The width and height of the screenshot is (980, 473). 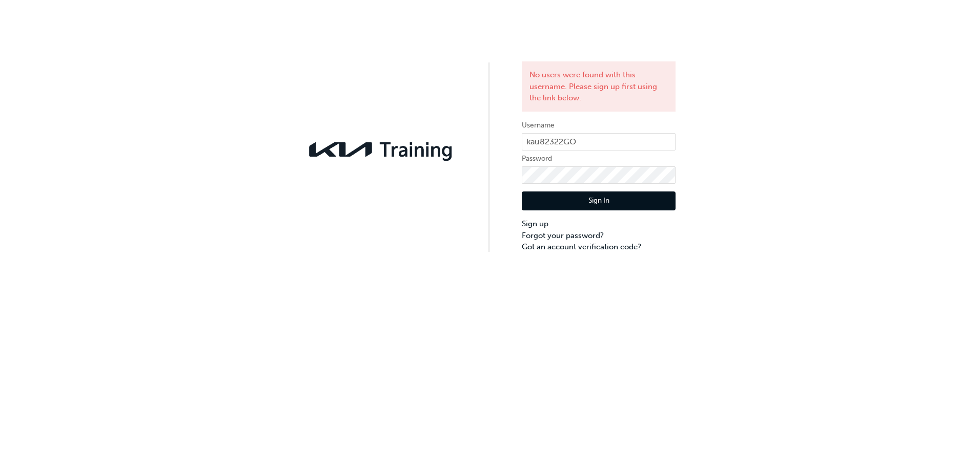 I want to click on input: Username, so click(x=599, y=142).